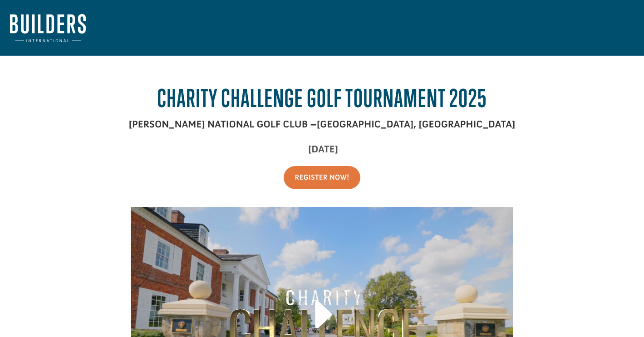 This screenshot has width=644, height=337. Describe the element at coordinates (47, 28) in the screenshot. I see `img: Builders International` at that location.